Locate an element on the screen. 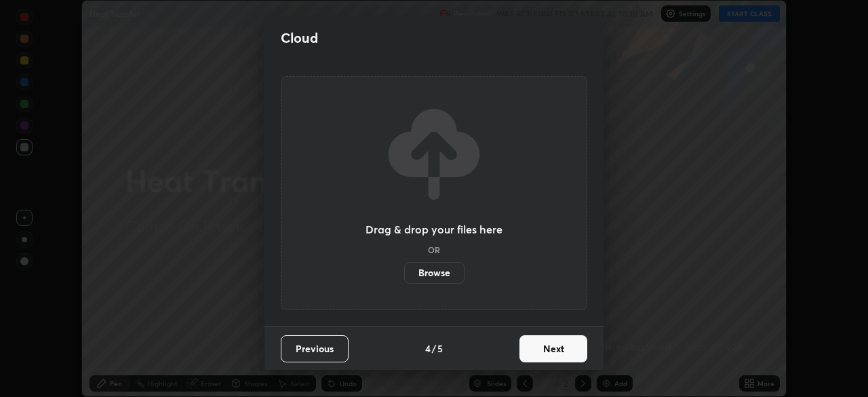 The width and height of the screenshot is (868, 397). h3: Drag & drop your files here is located at coordinates (434, 229).